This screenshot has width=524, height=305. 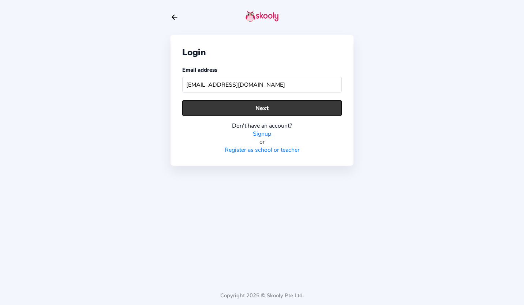 I want to click on img: skooly-logo.png, so click(x=262, y=16).